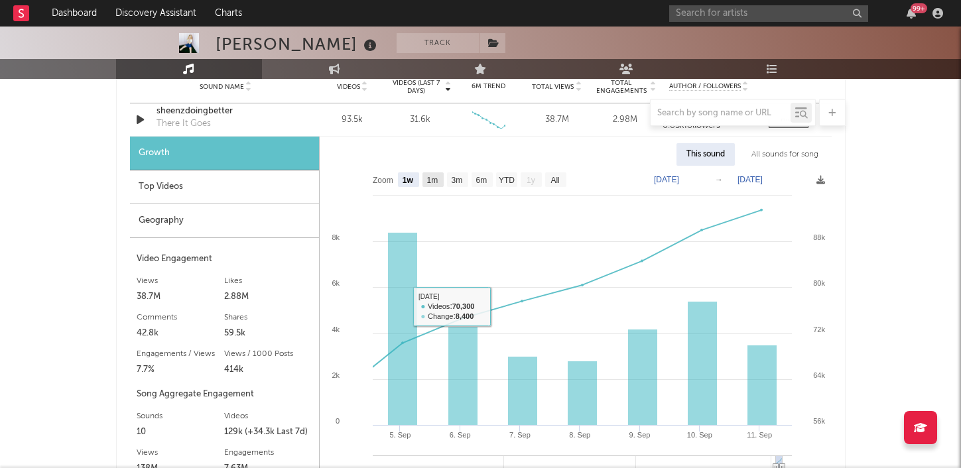 The height and width of the screenshot is (468, 961). I want to click on text: 80k, so click(819, 283).